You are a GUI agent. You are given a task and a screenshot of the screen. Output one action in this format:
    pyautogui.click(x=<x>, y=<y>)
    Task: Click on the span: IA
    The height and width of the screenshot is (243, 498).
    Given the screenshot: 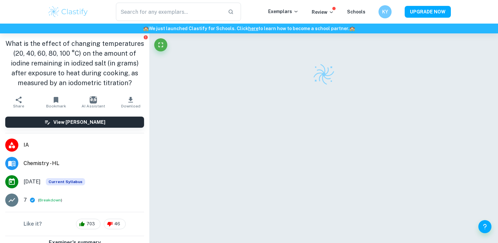 What is the action you would take?
    pyautogui.click(x=84, y=145)
    